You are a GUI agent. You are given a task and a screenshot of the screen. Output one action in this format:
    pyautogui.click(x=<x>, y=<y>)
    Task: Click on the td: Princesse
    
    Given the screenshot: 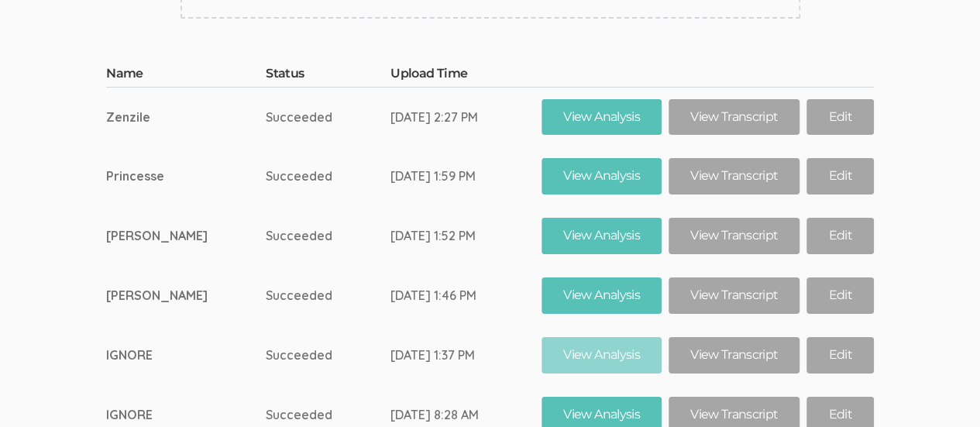 What is the action you would take?
    pyautogui.click(x=186, y=176)
    